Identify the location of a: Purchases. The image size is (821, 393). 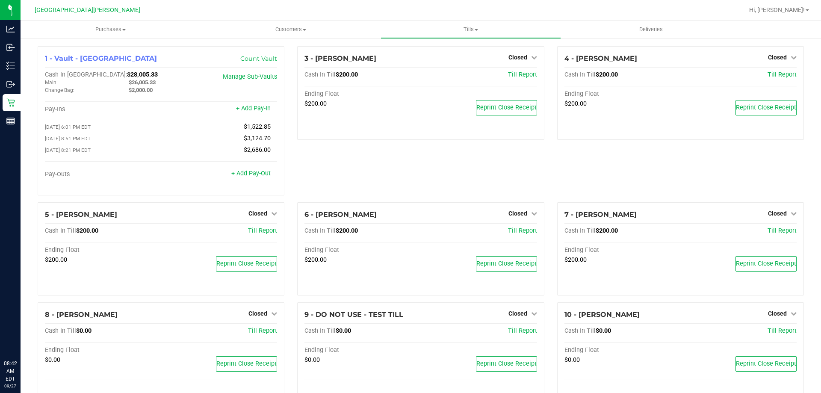
(110, 30).